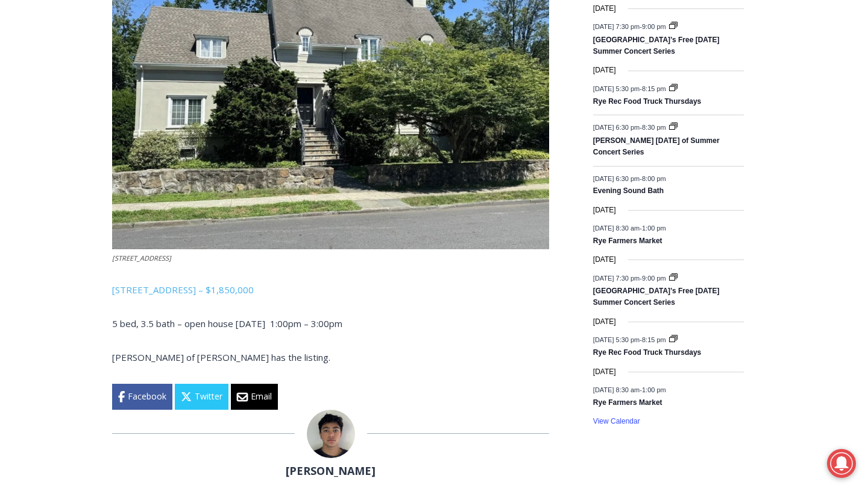 This screenshot has height=490, width=868. What do you see at coordinates (142, 396) in the screenshot?
I see `a: Facebook` at bounding box center [142, 396].